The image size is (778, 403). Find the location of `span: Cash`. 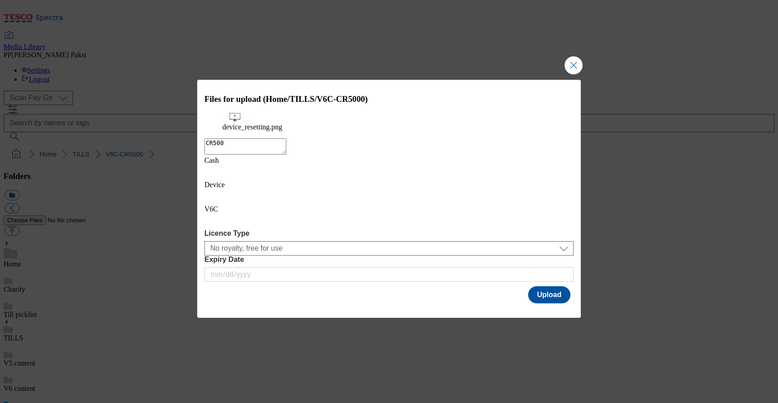

span: Cash is located at coordinates (212, 160).